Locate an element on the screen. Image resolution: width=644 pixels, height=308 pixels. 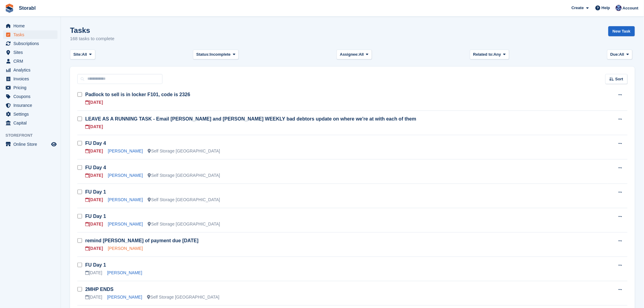
span: Status: is located at coordinates (203, 54).